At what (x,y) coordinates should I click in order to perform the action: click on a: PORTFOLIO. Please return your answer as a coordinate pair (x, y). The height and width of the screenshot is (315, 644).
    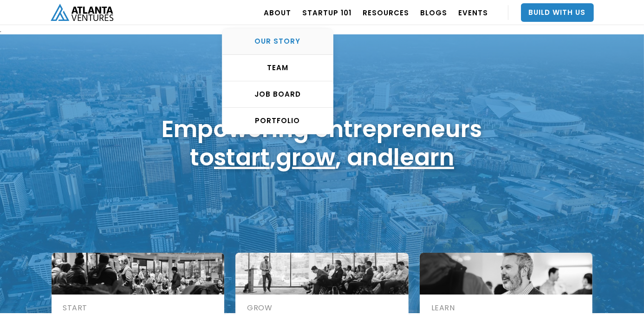
    Looking at the image, I should click on (278, 121).